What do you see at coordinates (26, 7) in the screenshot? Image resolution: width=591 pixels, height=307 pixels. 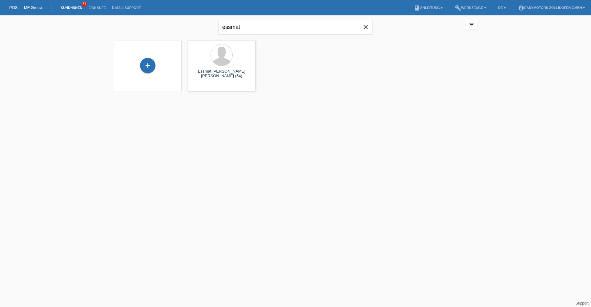 I see `a: POS — MF Group` at bounding box center [26, 7].